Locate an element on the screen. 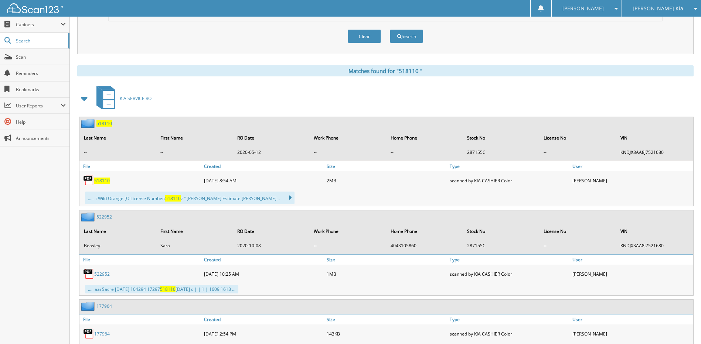  div: Matches found for "518110 " is located at coordinates (386, 71).